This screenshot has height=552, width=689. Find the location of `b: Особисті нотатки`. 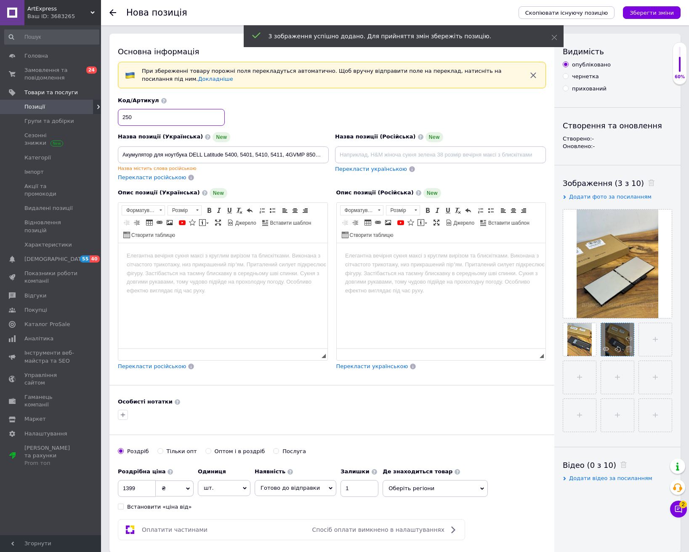

b: Особисті нотатки is located at coordinates (145, 401).